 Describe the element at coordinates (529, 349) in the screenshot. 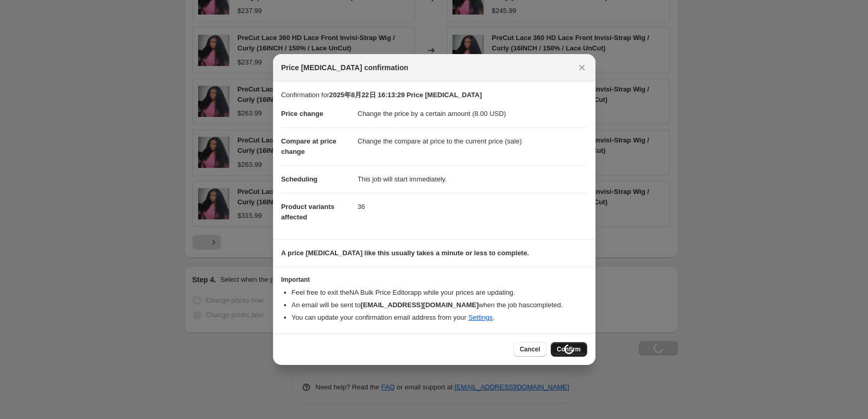

I see `span: Cancel` at that location.